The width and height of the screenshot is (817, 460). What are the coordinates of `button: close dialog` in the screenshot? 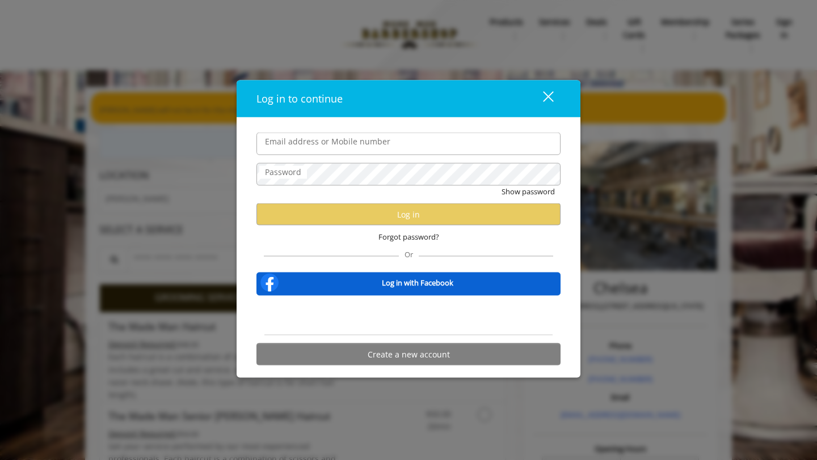 It's located at (541, 99).